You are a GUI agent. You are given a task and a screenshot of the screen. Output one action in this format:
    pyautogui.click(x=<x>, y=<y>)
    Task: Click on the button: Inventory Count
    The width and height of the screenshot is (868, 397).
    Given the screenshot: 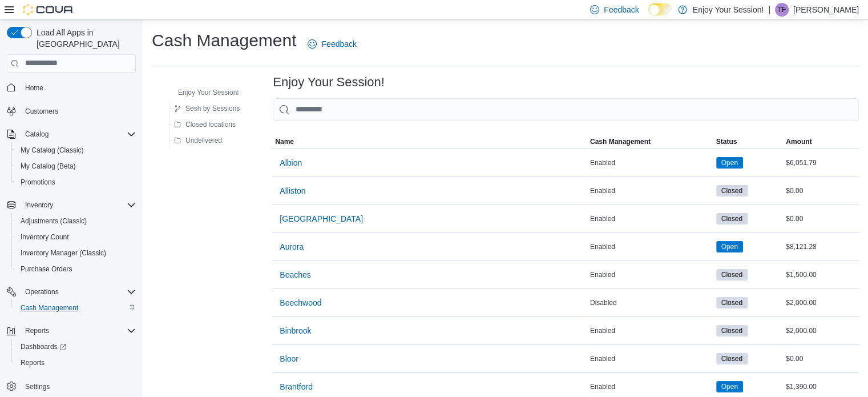 What is the action you would take?
    pyautogui.click(x=76, y=237)
    